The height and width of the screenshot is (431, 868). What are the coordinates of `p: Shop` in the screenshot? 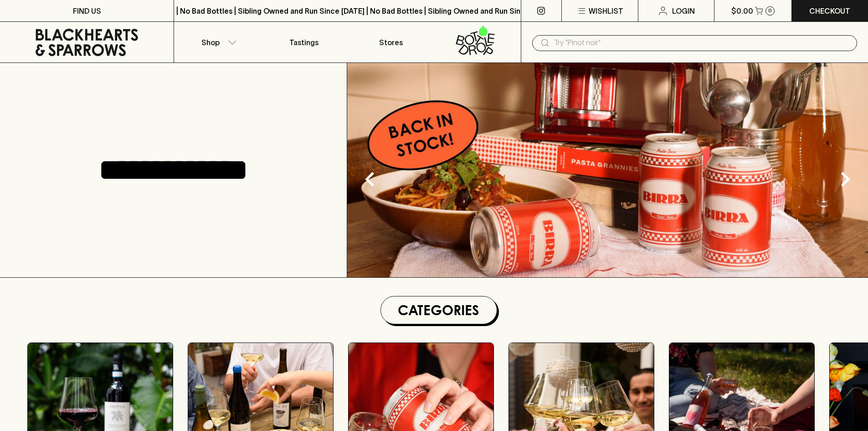 It's located at (210, 42).